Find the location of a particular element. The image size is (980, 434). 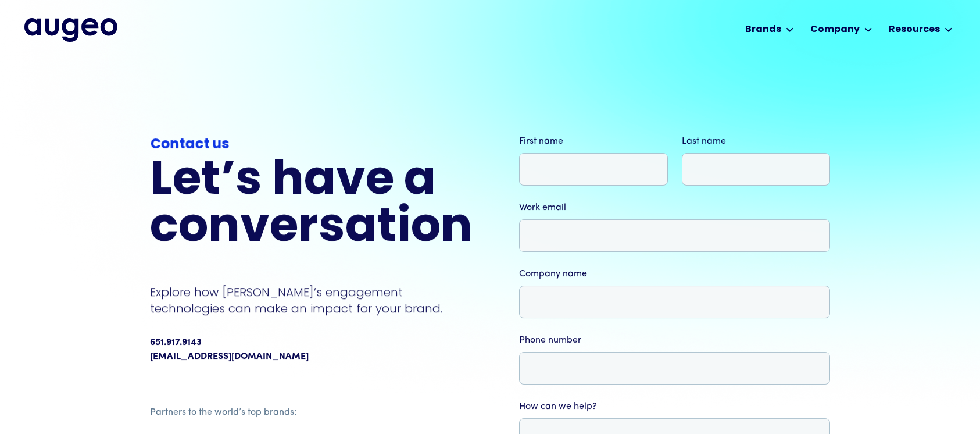

div: Contact us is located at coordinates (311, 145).